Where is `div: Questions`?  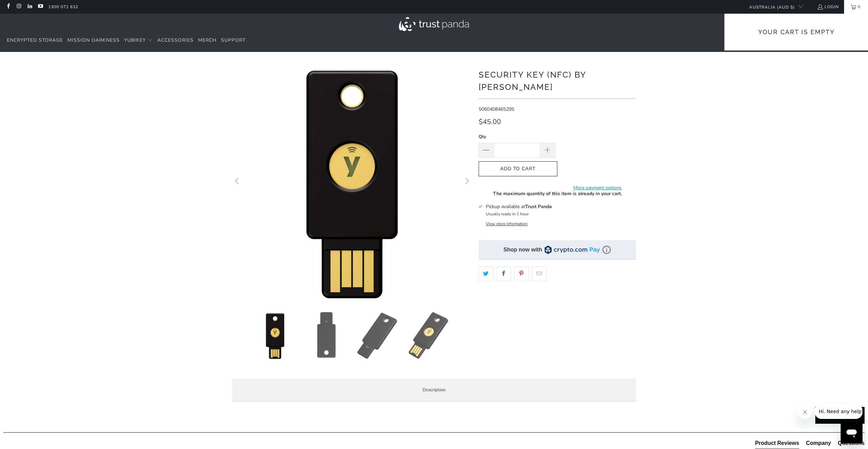 div: Questions is located at coordinates (851, 443).